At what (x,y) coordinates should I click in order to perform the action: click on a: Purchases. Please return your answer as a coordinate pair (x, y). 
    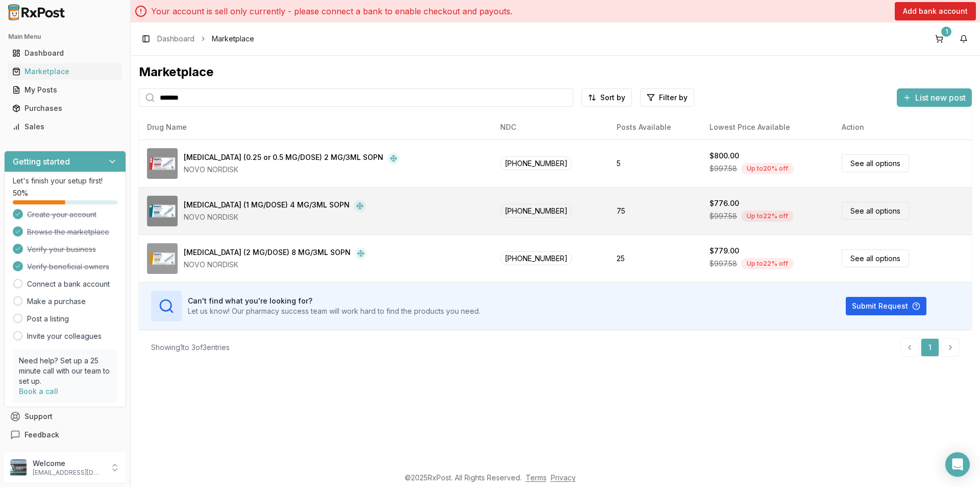
    Looking at the image, I should click on (65, 108).